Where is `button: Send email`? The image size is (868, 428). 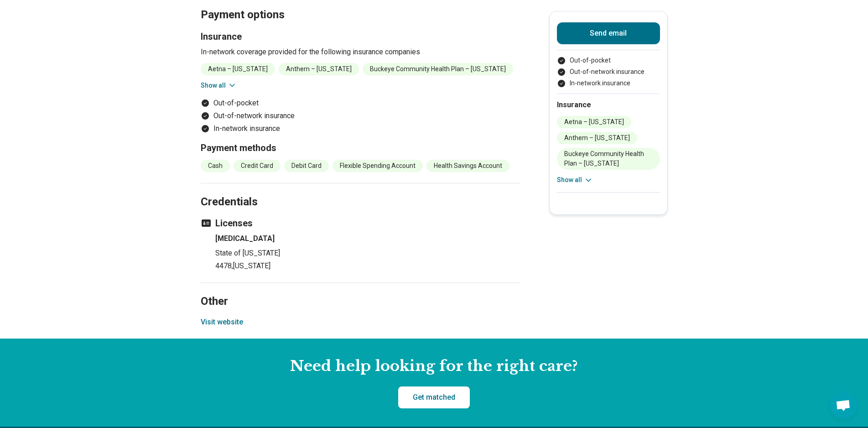
button: Send email is located at coordinates (609, 33).